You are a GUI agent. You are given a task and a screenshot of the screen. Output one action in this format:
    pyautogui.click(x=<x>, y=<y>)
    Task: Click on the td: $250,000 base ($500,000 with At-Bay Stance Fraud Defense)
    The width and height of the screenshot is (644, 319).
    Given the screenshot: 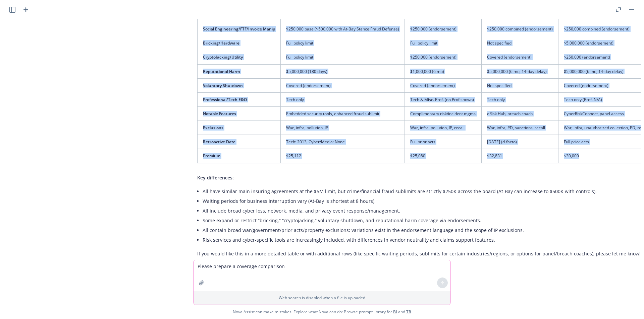 What is the action you would take?
    pyautogui.click(x=343, y=30)
    